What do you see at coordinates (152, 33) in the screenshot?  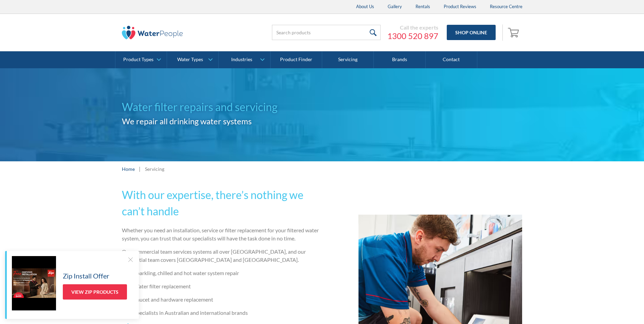 I see `img: The Water People` at bounding box center [152, 33].